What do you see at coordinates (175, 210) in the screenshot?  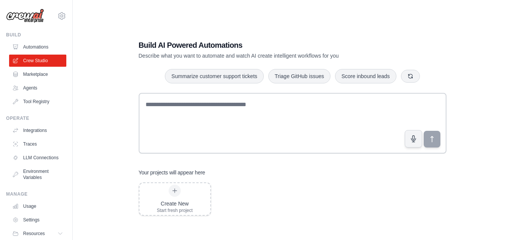 I see `div: Start fresh project` at bounding box center [175, 210].